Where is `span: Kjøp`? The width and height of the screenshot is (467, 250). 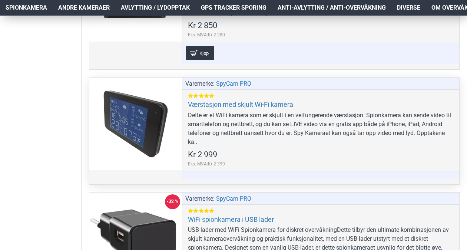 span: Kjøp is located at coordinates (204, 53).